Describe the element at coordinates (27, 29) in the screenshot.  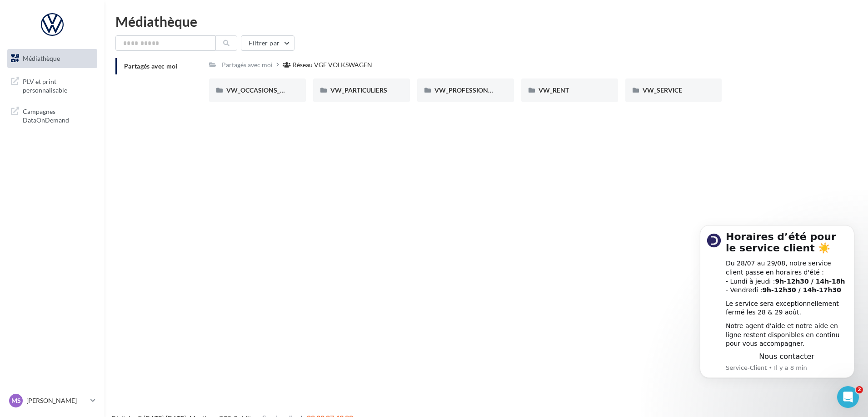
I see `img: Profile image for Service-Client` at that location.